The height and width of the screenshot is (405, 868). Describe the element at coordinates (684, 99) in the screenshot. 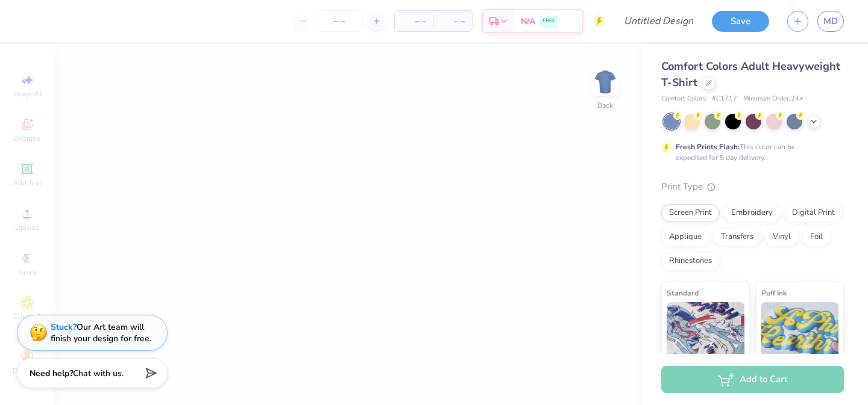

I see `span: Comfort Colors` at that location.